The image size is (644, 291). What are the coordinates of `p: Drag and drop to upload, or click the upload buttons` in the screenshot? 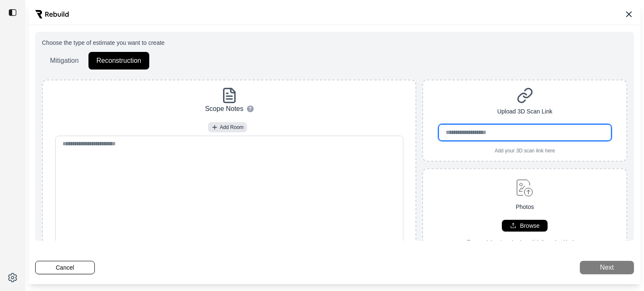 It's located at (525, 242).